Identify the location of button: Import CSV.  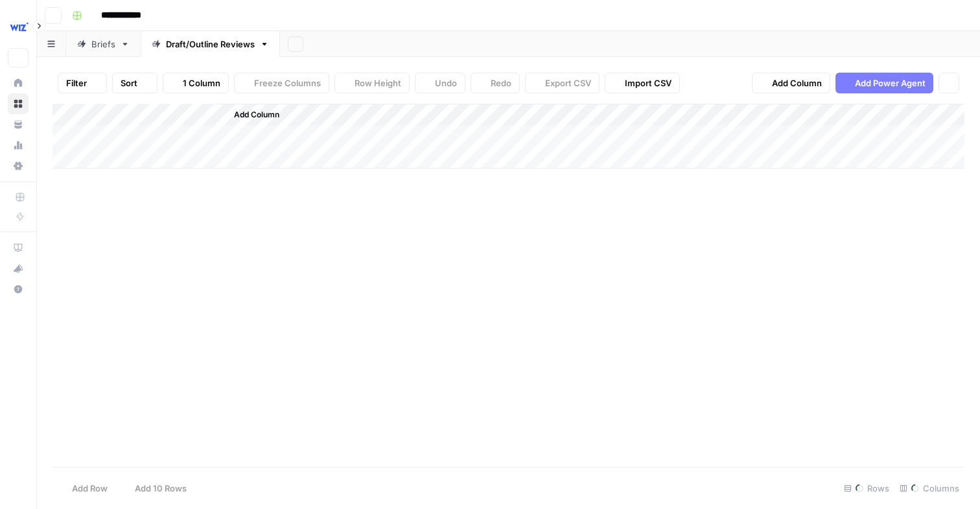
(643, 83).